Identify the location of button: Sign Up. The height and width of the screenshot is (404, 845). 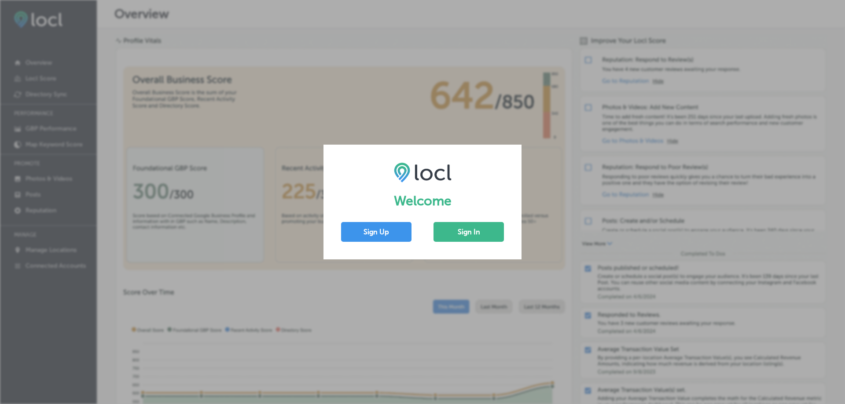
(376, 232).